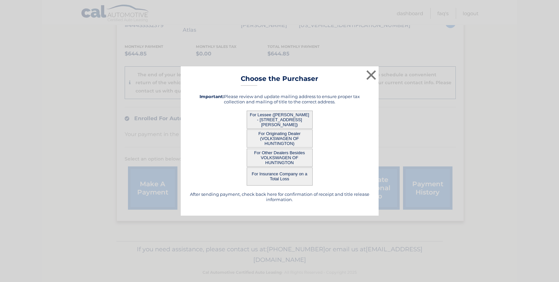  I want to click on button: For Originating Dealer (VOLKSWAGEN OF HUNTINGTON), so click(280, 138).